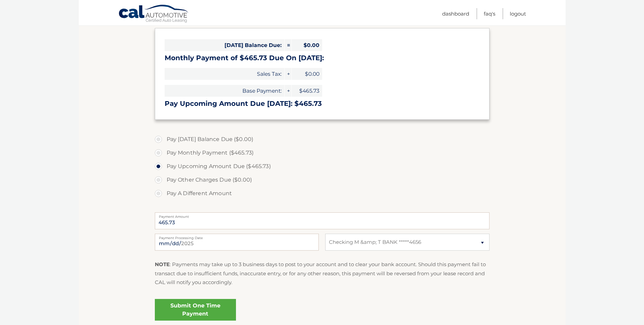 The width and height of the screenshot is (644, 325). Describe the element at coordinates (162, 265) in the screenshot. I see `strong: NOTE` at that location.